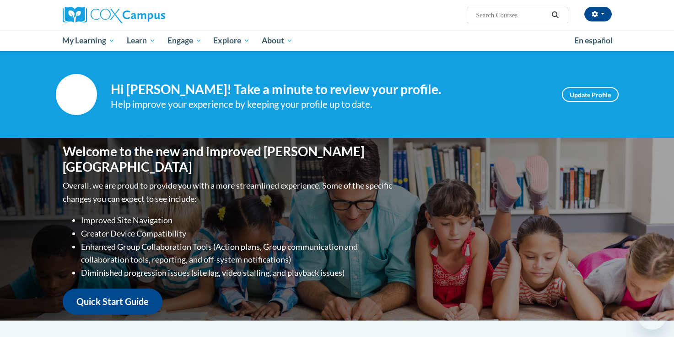 This screenshot has width=674, height=337. Describe the element at coordinates (89, 41) in the screenshot. I see `a: My Learning` at that location.